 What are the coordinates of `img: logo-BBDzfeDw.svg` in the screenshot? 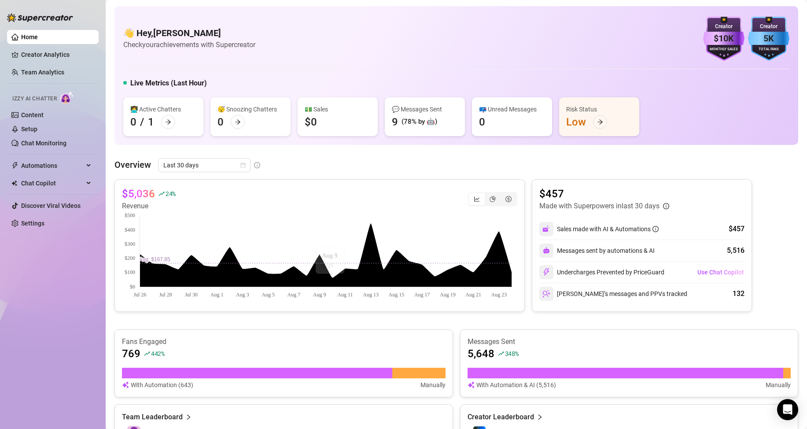 It's located at (40, 18).